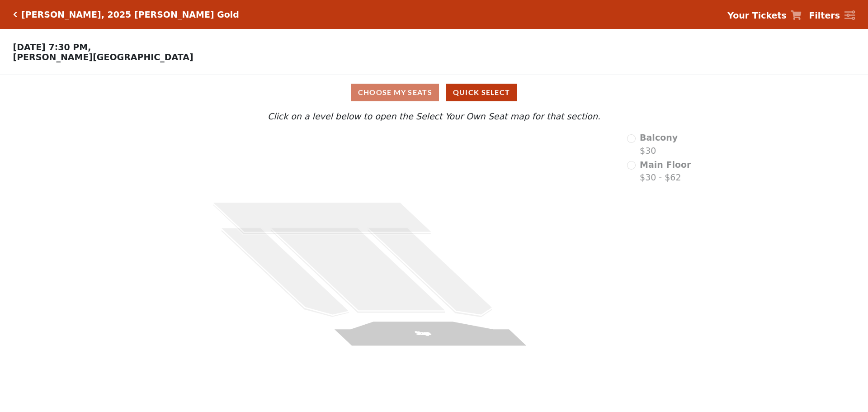 The image size is (868, 412). What do you see at coordinates (824, 15) in the screenshot?
I see `strong: Filters` at bounding box center [824, 15].